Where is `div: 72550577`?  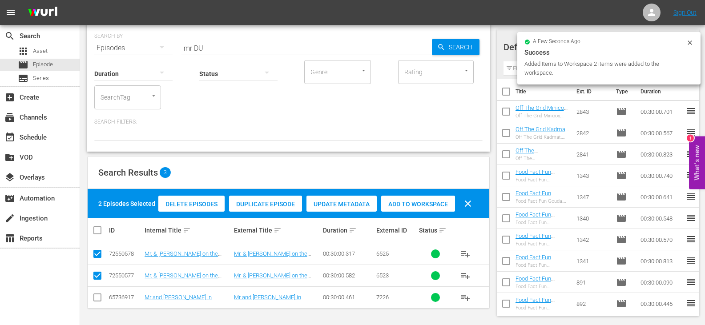 div: 72550577 is located at coordinates (125, 275).